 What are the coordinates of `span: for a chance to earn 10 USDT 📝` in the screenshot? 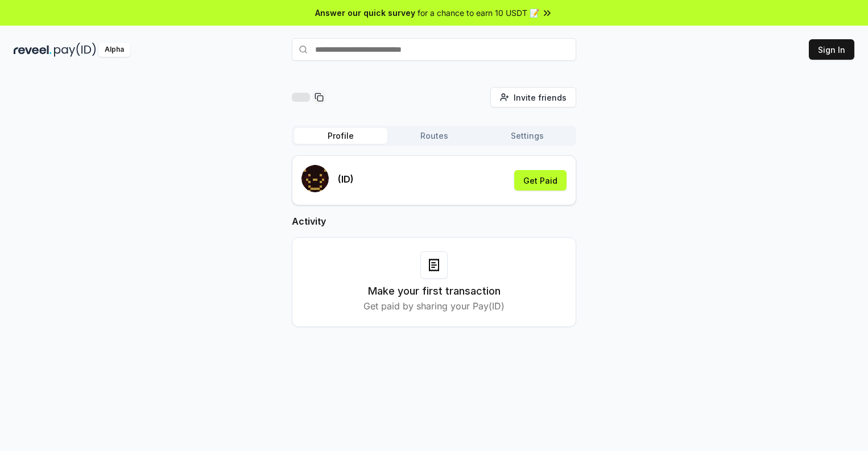 It's located at (478, 13).